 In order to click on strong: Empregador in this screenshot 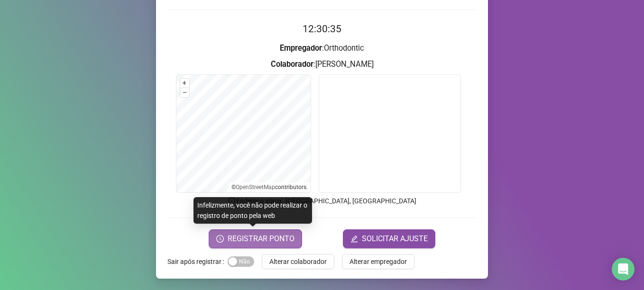, I will do `click(300, 48)`.